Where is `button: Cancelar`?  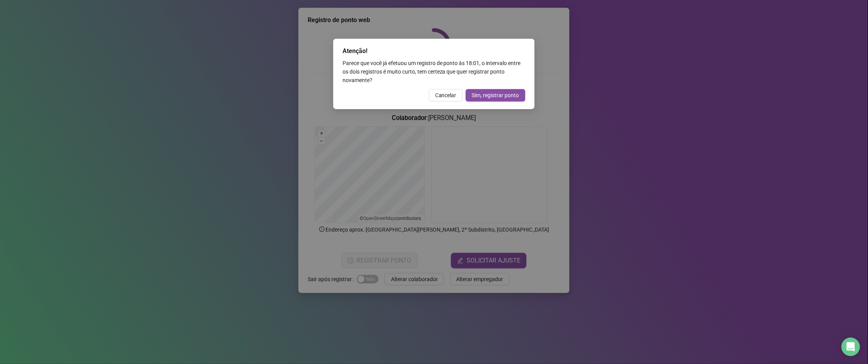 button: Cancelar is located at coordinates (445, 95).